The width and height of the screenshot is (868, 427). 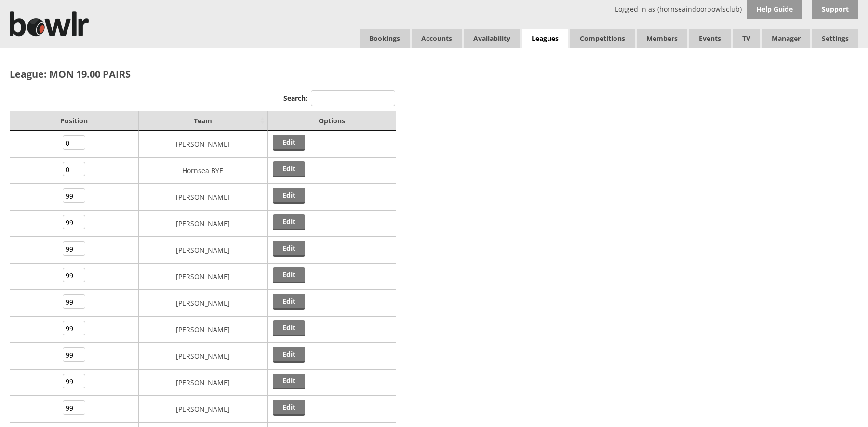 What do you see at coordinates (437, 39) in the screenshot?
I see `span: Accounts` at bounding box center [437, 39].